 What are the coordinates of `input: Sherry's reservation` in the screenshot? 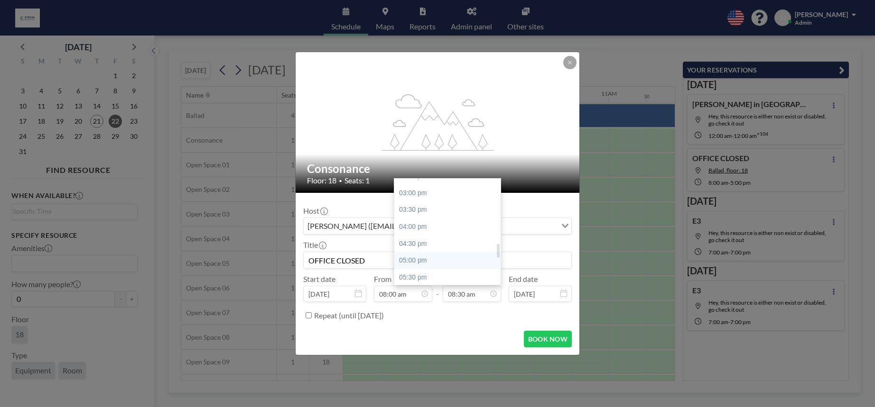 It's located at (437, 260).